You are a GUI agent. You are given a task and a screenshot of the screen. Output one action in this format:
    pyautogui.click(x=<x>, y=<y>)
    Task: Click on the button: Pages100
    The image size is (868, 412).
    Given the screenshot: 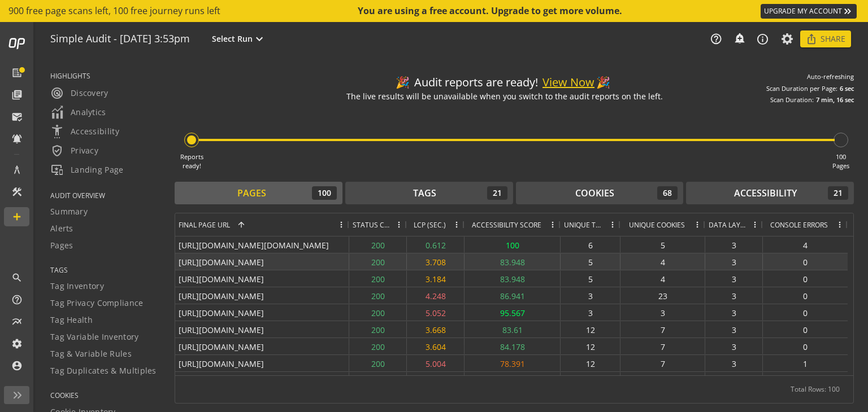 What is the action you would take?
    pyautogui.click(x=259, y=193)
    